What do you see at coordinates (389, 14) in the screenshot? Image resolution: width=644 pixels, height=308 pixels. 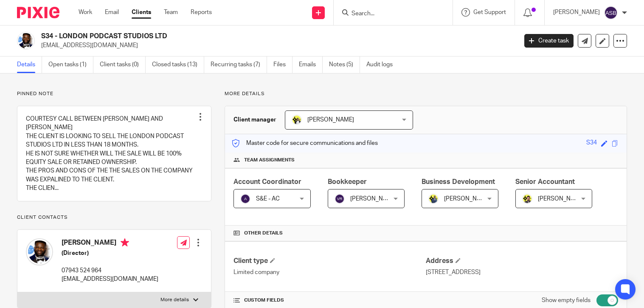 I see `input: Search` at bounding box center [389, 14].